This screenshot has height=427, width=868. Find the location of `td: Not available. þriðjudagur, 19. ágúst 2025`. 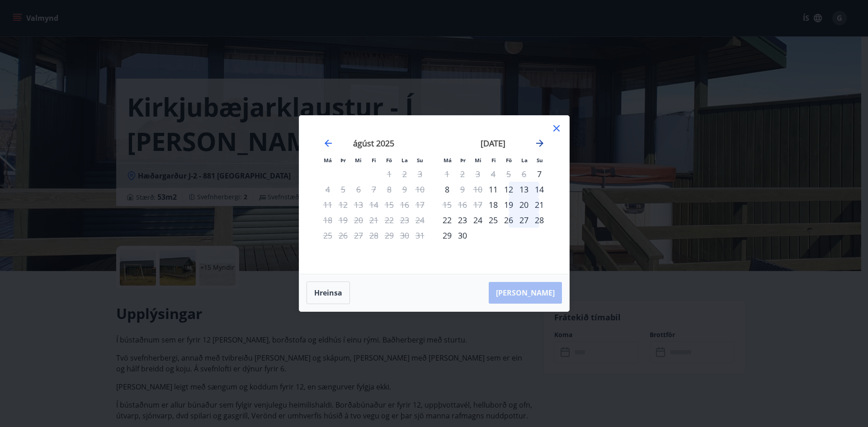

td: Not available. þriðjudagur, 19. ágúst 2025 is located at coordinates (343, 220).